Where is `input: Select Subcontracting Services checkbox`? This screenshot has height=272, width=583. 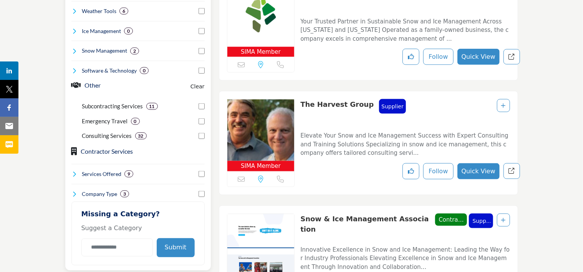
input: Select Subcontracting Services checkbox is located at coordinates (202, 106).